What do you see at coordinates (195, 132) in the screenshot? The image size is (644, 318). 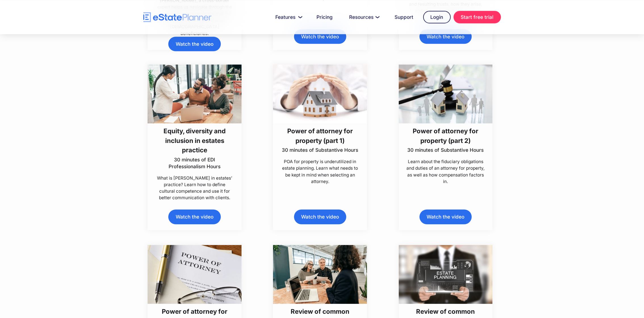 I see `a: Equity, diversity and inclusion in estates practice30 minutes of EDI Professionalism HoursWhat is...` at bounding box center [195, 132].